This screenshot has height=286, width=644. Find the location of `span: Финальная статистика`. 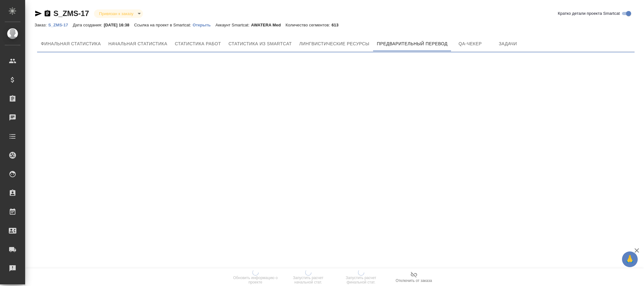

span: Финальная статистика is located at coordinates (71, 44).